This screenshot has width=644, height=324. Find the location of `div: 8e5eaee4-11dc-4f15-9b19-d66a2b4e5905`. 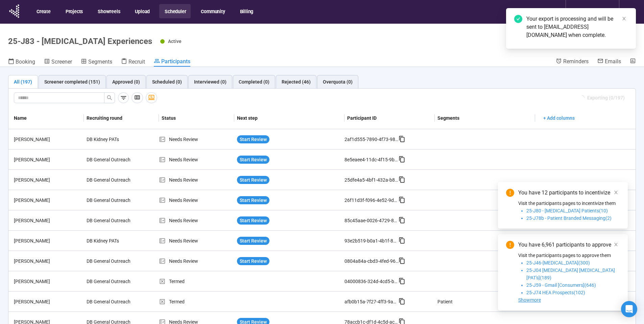

div: 8e5eaee4-11dc-4f15-9b19-d66a2b4e5905 is located at coordinates (371, 160).